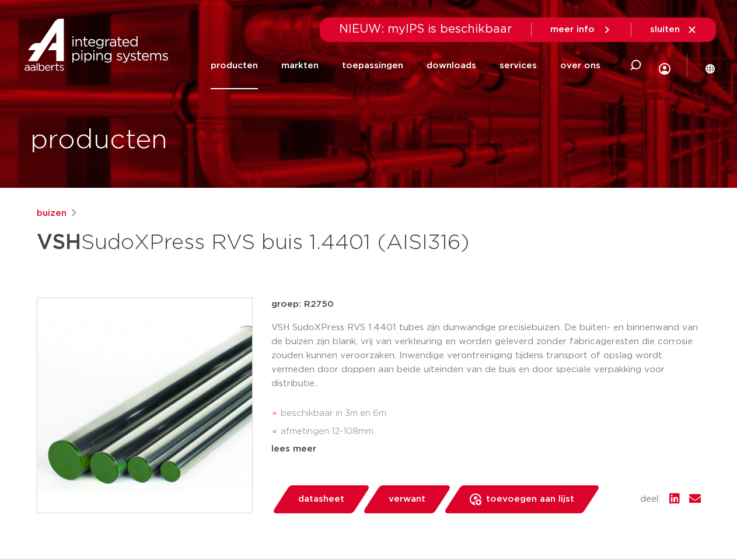 This screenshot has height=560, width=737. What do you see at coordinates (234, 65) in the screenshot?
I see `a: producten` at bounding box center [234, 65].